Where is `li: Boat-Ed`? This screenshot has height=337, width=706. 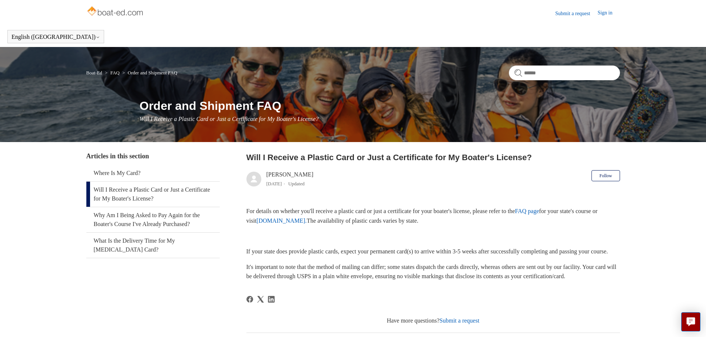
li: Boat-Ed is located at coordinates (95, 73).